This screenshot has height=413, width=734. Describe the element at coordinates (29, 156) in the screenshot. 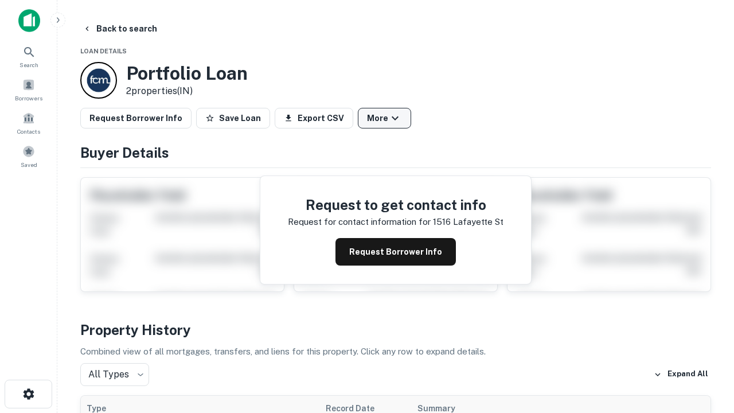

I see `div: Saved` at that location.